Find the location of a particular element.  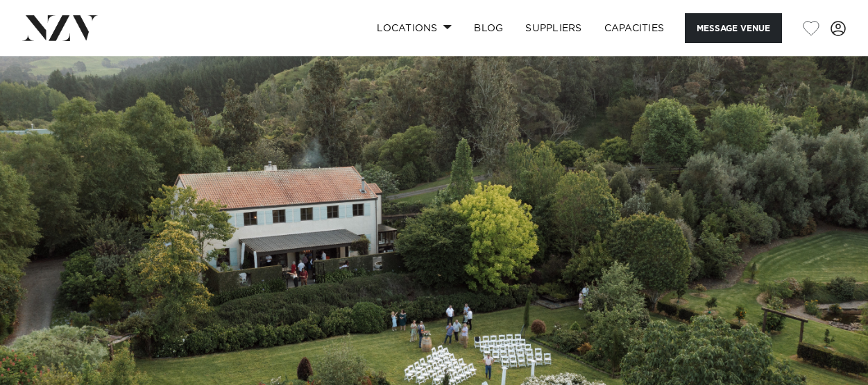

img: nzv-logo.png is located at coordinates (60, 28).